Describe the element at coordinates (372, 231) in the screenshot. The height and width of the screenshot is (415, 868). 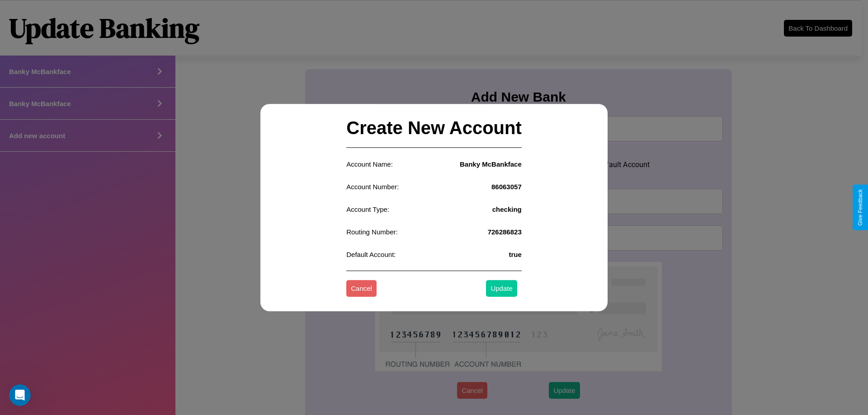
I see `p: Routing Number:` at that location.